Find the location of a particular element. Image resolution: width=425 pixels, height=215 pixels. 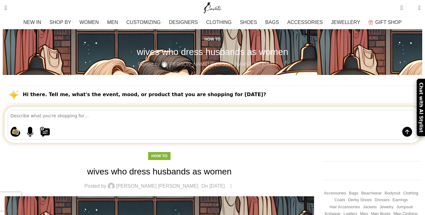

div: Main navigation is located at coordinates (212, 22).